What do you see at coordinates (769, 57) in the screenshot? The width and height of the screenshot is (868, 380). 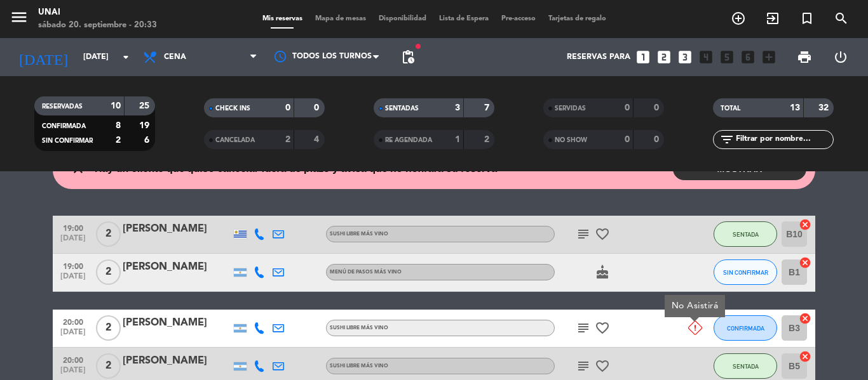 I see `i: add_box` at bounding box center [769, 57].